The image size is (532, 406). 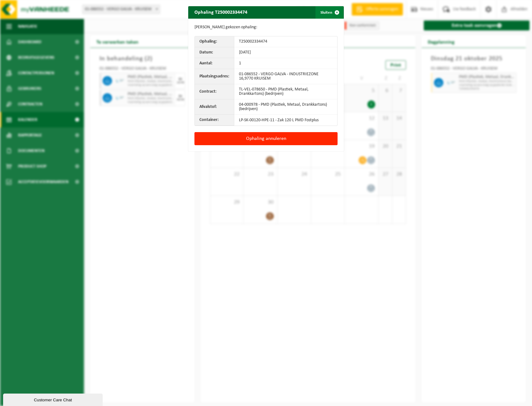 What do you see at coordinates (214, 42) in the screenshot?
I see `th: Ophaling:` at bounding box center [214, 42].